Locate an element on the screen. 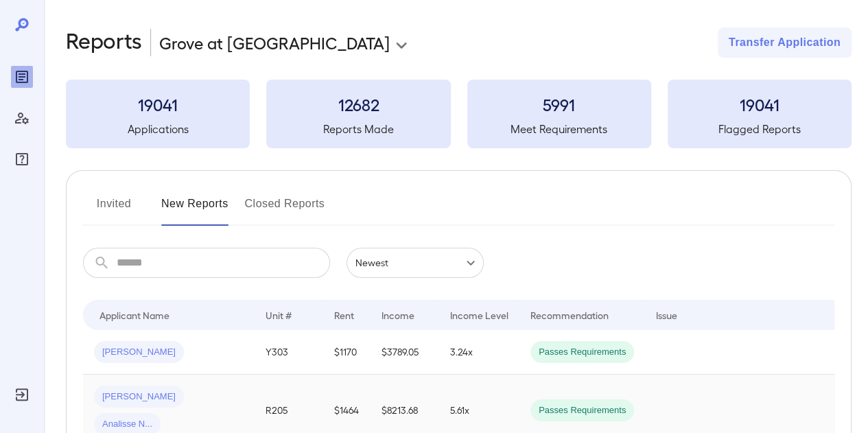  td: $3789.05 is located at coordinates (405, 352).